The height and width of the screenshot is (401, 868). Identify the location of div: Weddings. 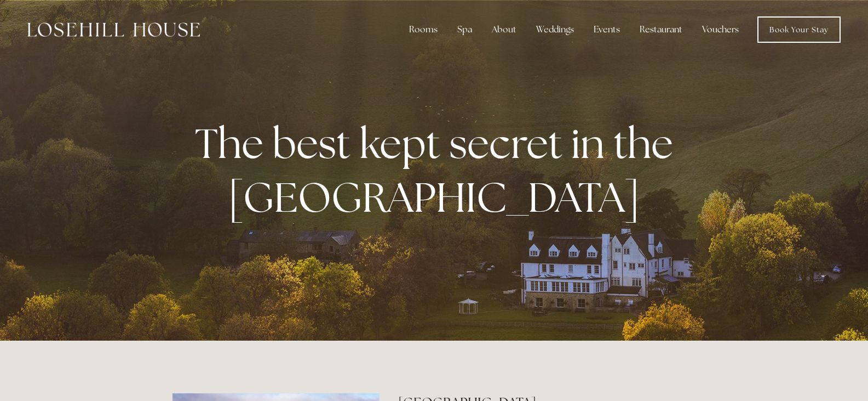
(555, 30).